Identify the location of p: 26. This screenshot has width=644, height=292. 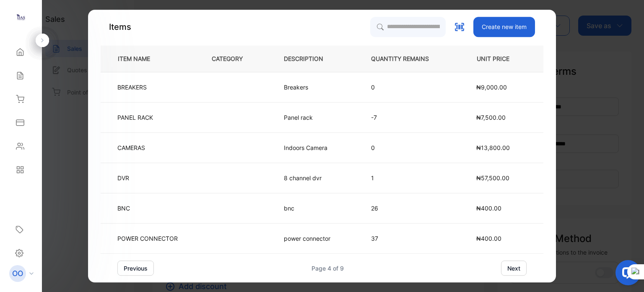
(407, 208).